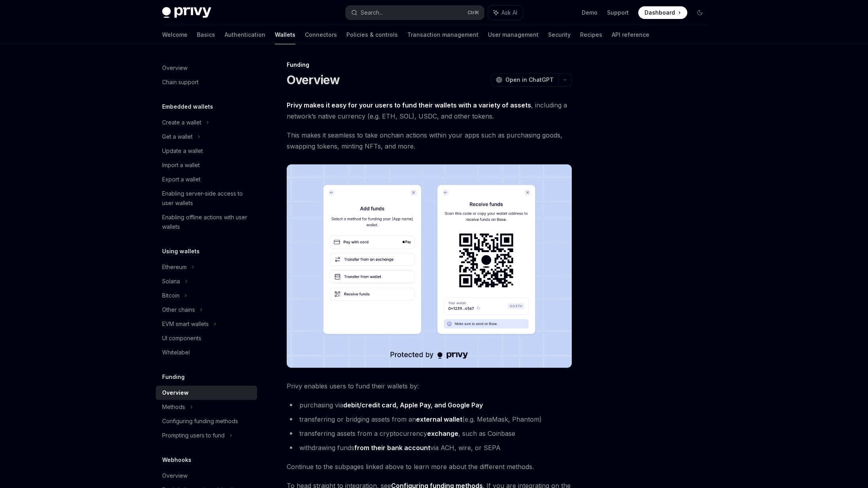  Describe the element at coordinates (245, 35) in the screenshot. I see `a: Authentication` at that location.